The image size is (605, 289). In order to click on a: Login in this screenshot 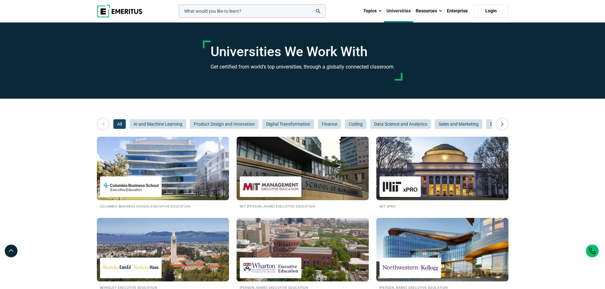, I will do `click(491, 11)`.